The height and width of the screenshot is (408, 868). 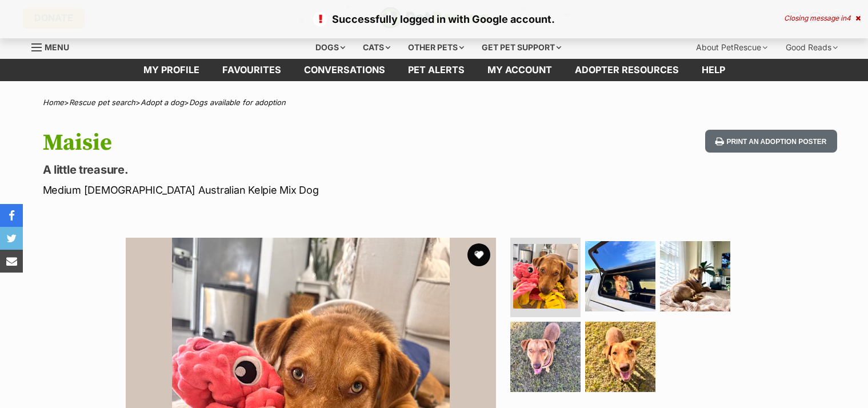 What do you see at coordinates (812, 47) in the screenshot?
I see `div: Good Reads` at bounding box center [812, 47].